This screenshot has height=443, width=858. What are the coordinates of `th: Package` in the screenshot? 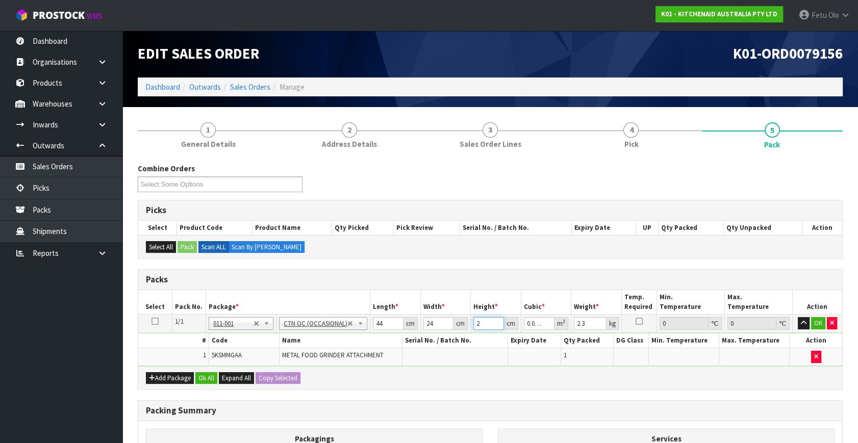 It's located at (288, 302).